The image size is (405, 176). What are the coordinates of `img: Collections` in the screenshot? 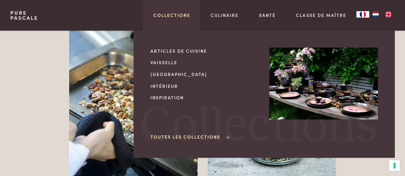 It's located at (323, 84).